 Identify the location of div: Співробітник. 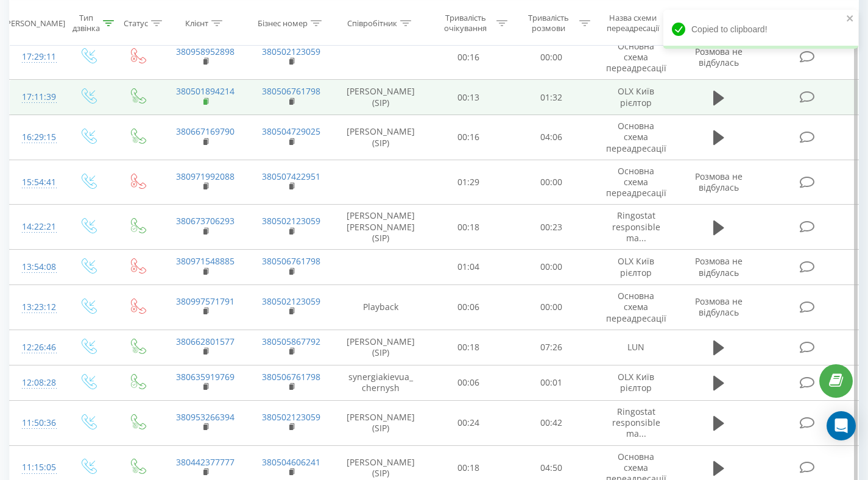
(372, 22).